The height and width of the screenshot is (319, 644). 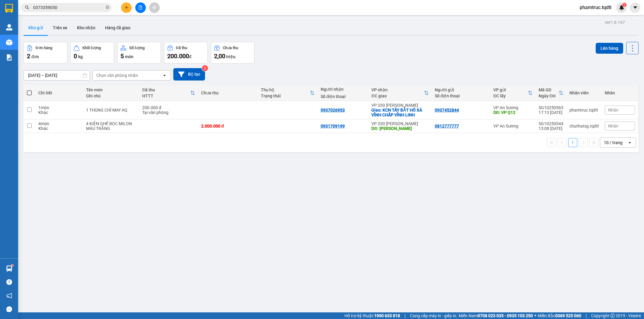 I want to click on span: đơn, so click(x=35, y=57).